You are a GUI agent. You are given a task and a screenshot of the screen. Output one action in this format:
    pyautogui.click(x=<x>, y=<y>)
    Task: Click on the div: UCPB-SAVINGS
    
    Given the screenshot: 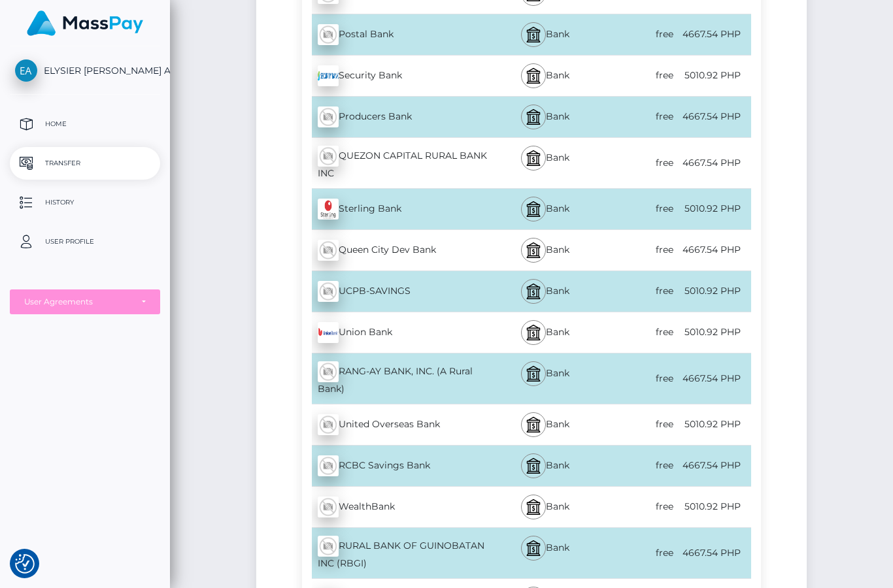 What is the action you would take?
    pyautogui.click(x=396, y=292)
    